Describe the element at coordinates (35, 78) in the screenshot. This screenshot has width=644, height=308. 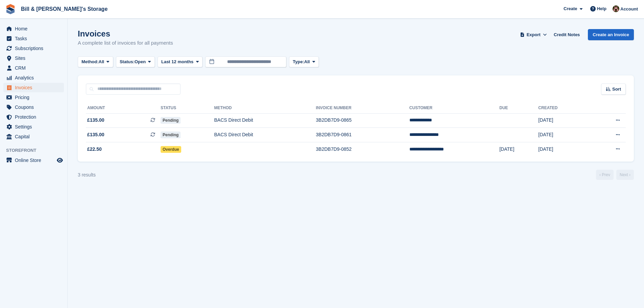
I see `span: Analytics` at that location.